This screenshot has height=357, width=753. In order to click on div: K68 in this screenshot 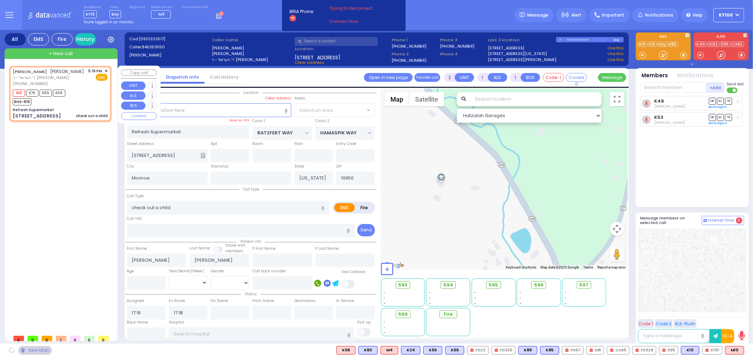, I will do `click(346, 351)`.